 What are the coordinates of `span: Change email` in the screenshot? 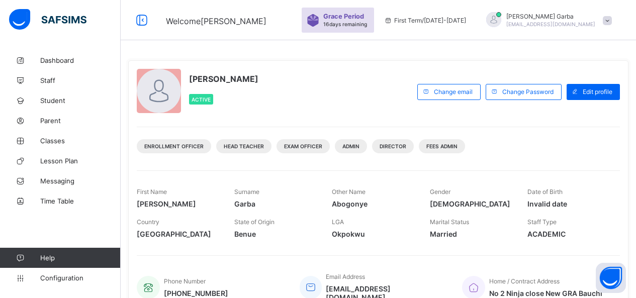 It's located at (453, 92).